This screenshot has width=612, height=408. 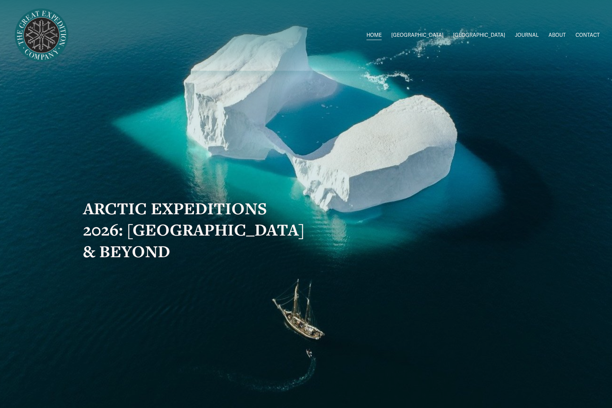 I want to click on a: HOME, so click(x=374, y=35).